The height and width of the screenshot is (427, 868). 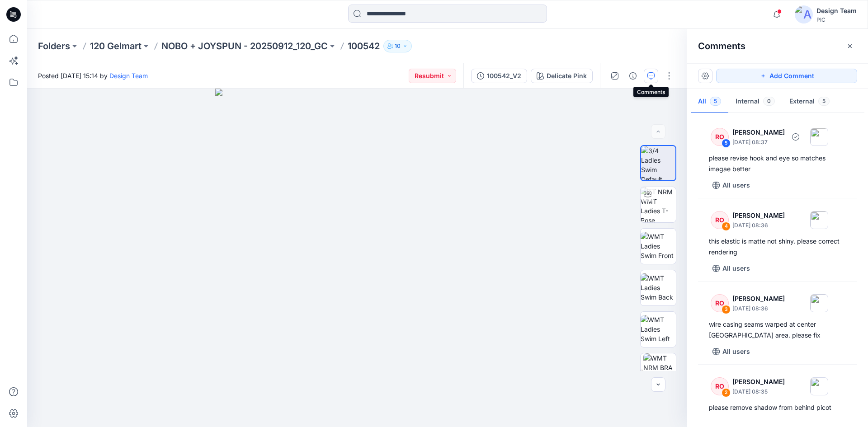 What do you see at coordinates (54, 46) in the screenshot?
I see `a: Folders` at bounding box center [54, 46].